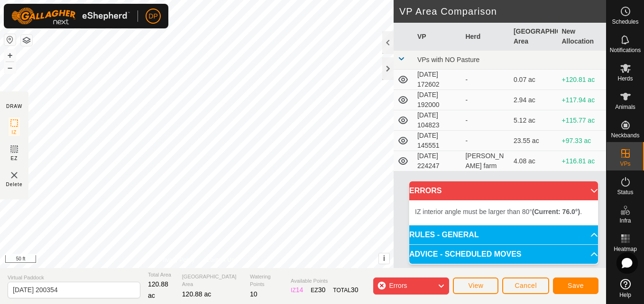 Image resolution: width=644 pixels, height=304 pixels. What do you see at coordinates (625, 135) in the screenshot?
I see `span: Neckbands` at bounding box center [625, 135].